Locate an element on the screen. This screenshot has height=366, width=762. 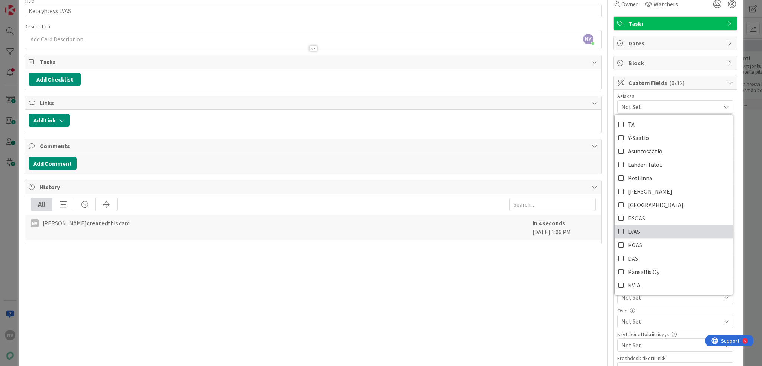
div: Freshdesk tikettilinkki is located at coordinates (676, 358).